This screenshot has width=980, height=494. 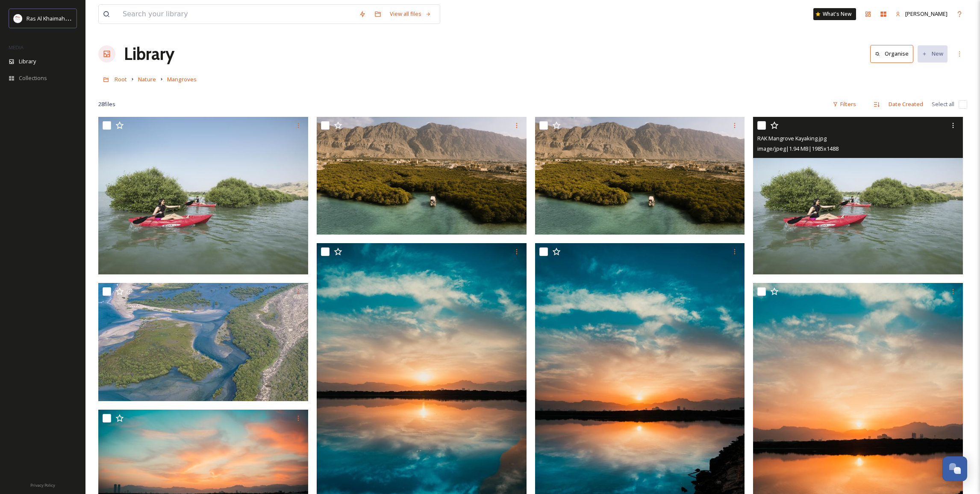 I want to click on button: New, so click(x=933, y=54).